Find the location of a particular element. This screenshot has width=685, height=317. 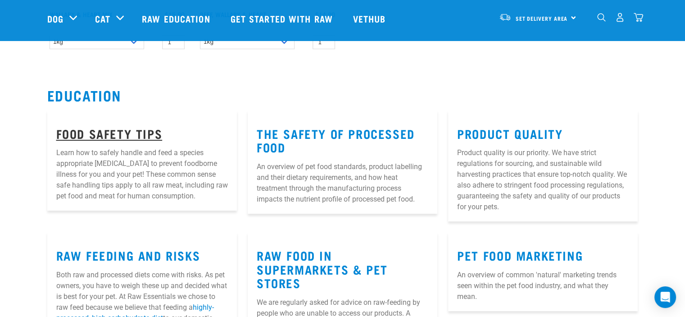

span: Set Delivery Area is located at coordinates (542, 18).